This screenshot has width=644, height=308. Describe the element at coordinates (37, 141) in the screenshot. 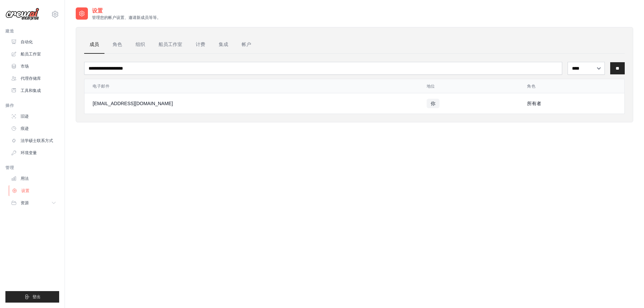

I see `font: 法学硕士联系方式` at that location.